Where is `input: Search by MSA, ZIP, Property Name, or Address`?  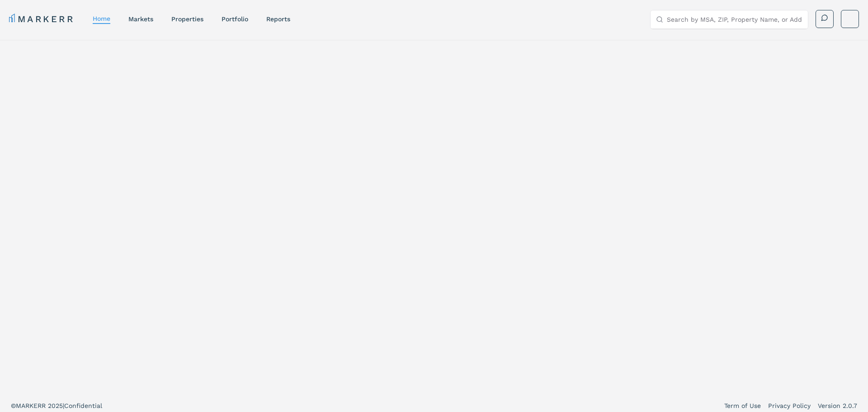
input: Search by MSA, ZIP, Property Name, or Address is located at coordinates (735, 19).